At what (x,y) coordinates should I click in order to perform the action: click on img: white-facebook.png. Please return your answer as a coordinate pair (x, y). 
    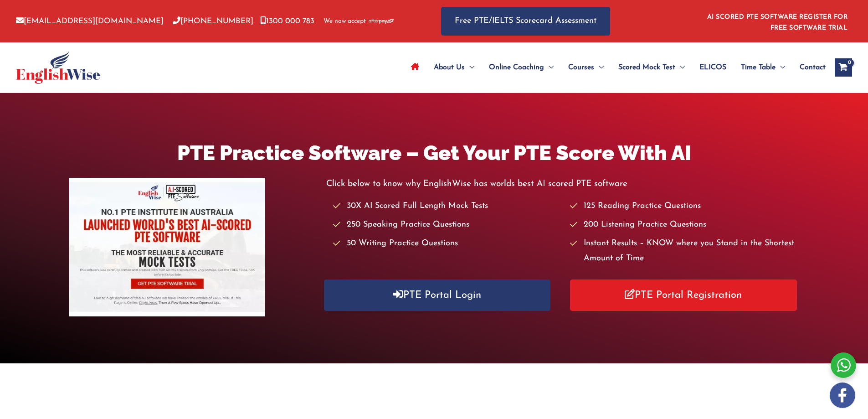
    Looking at the image, I should click on (842, 395).